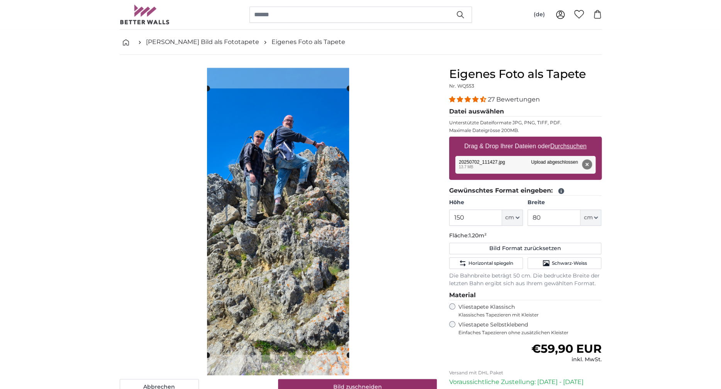 The width and height of the screenshot is (721, 389). What do you see at coordinates (525, 373) in the screenshot?
I see `p: Versand mit DHL Paket` at bounding box center [525, 373].